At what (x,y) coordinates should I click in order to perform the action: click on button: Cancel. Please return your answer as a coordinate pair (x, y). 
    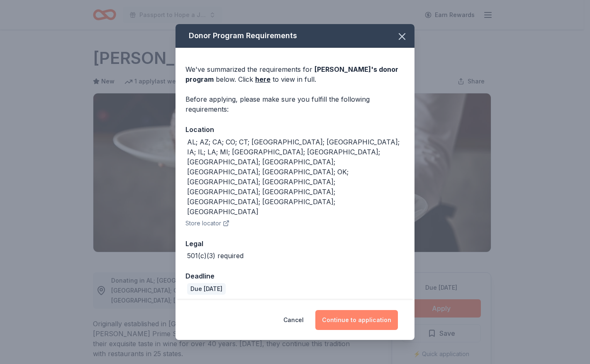
    Looking at the image, I should click on (293, 320).